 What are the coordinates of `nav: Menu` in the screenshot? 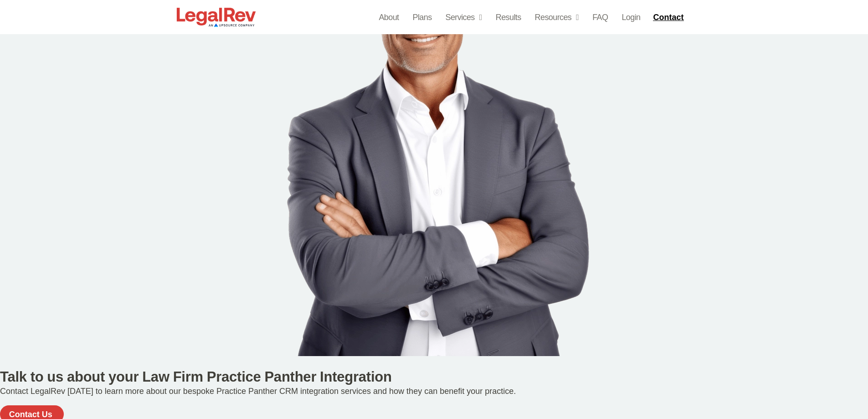 It's located at (510, 17).